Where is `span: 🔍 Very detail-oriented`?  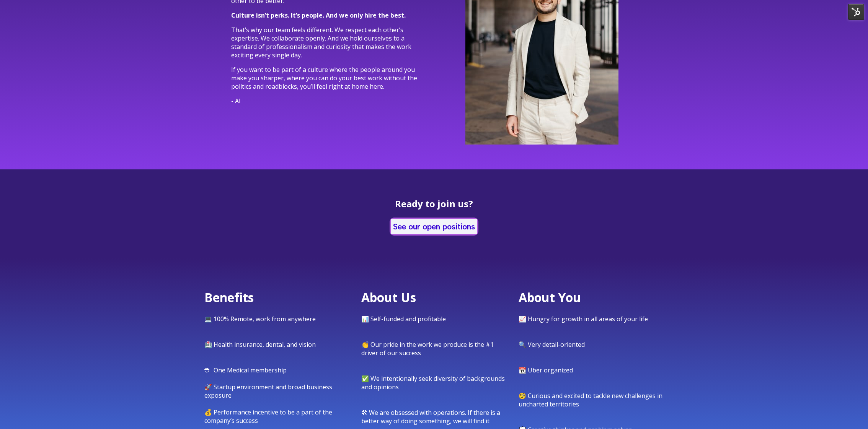
span: 🔍 Very detail-oriented is located at coordinates (551, 344).